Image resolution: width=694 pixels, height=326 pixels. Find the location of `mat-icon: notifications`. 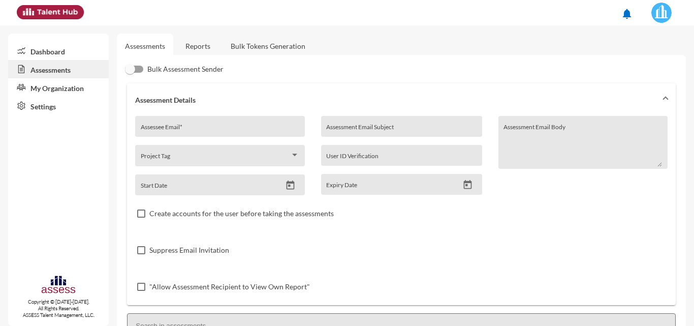

mat-icon: notifications is located at coordinates (627, 14).